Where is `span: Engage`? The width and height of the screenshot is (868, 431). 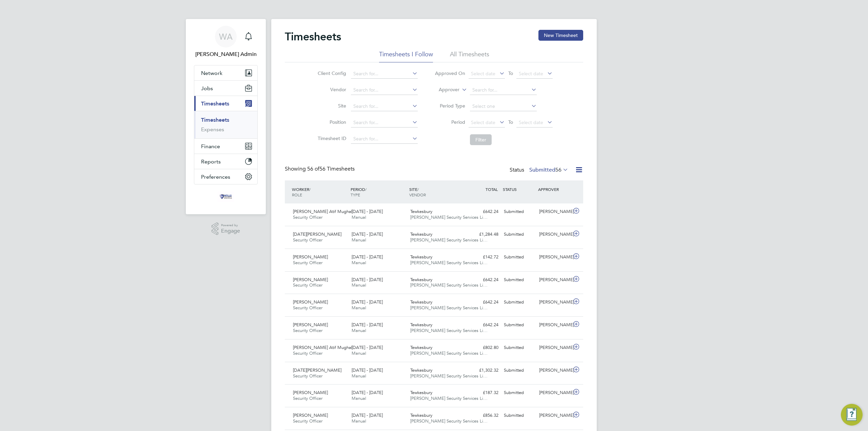 span: Engage is located at coordinates (230, 231).